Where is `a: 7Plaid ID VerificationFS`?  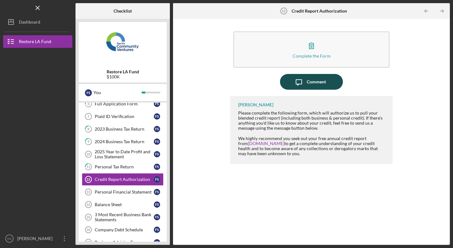
a: 7Plaid ID VerificationFS is located at coordinates (123, 116).